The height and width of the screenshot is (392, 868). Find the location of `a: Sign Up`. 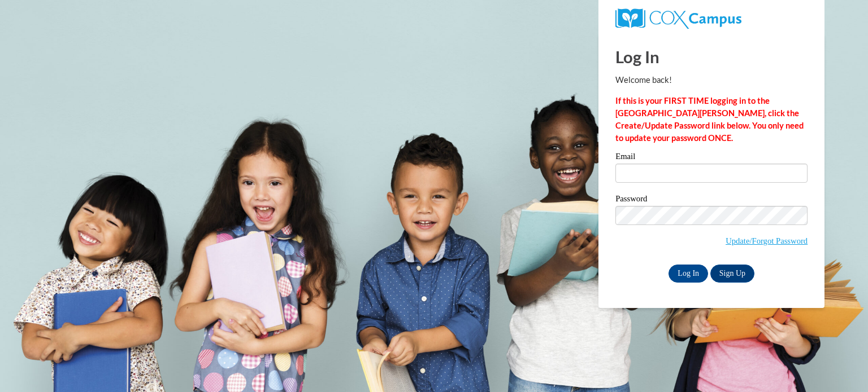

a: Sign Up is located at coordinates (733, 274).